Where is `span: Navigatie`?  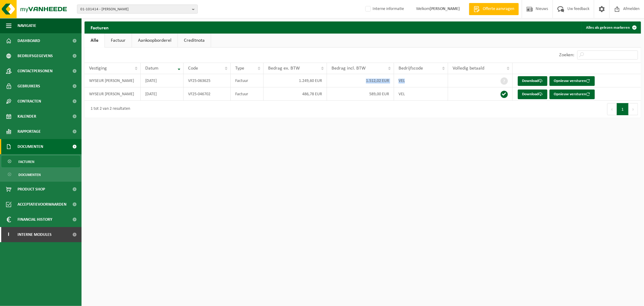 span: Navigatie is located at coordinates (27, 26).